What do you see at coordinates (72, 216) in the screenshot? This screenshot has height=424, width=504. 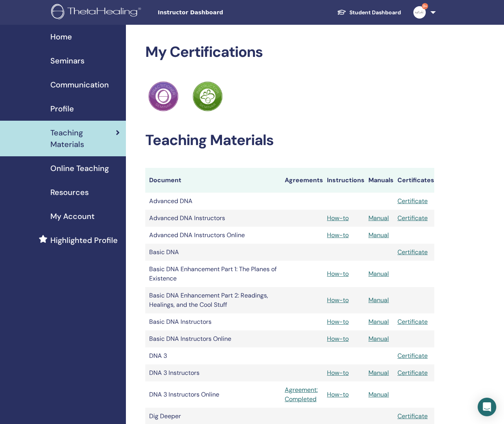 I see `span: My Account` at bounding box center [72, 216].